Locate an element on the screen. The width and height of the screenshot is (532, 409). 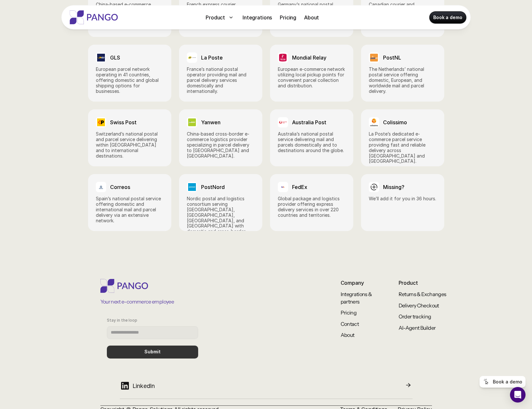
a: Integrations is located at coordinates (257, 18).